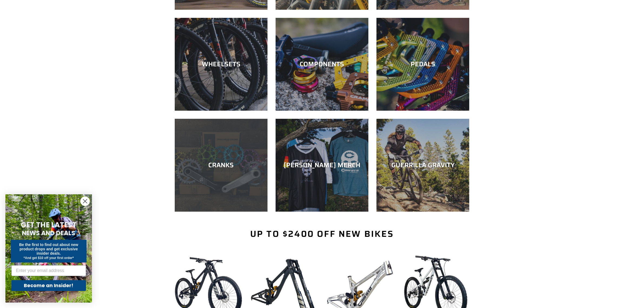  I want to click on span: Be the first to find out about new product drops and get exclusive insider deals., so click(49, 249).